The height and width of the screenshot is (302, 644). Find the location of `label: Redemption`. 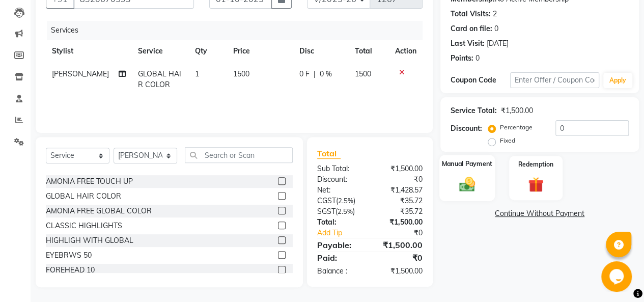

label: Redemption is located at coordinates (535, 165).